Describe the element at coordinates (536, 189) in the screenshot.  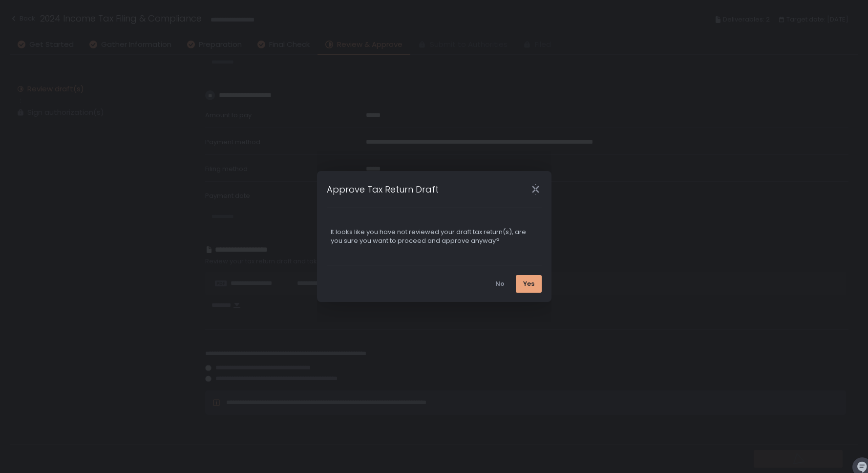
I see `div: Close` at that location.